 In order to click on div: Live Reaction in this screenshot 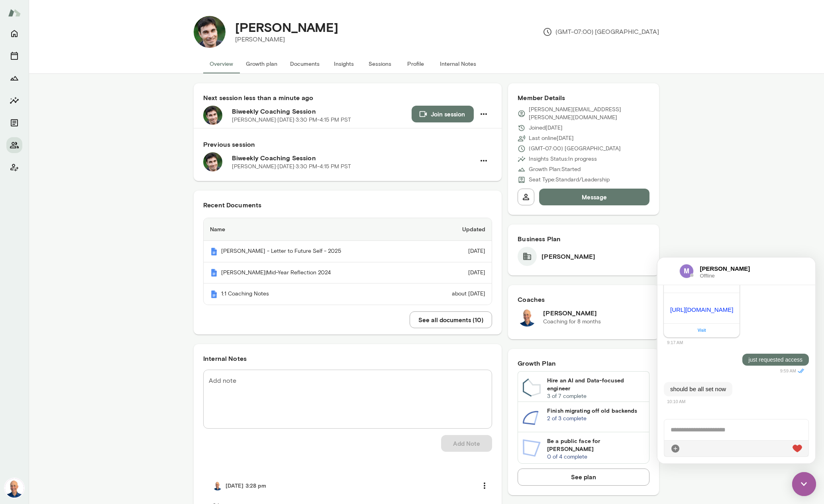, I will do `click(140, 191)`.